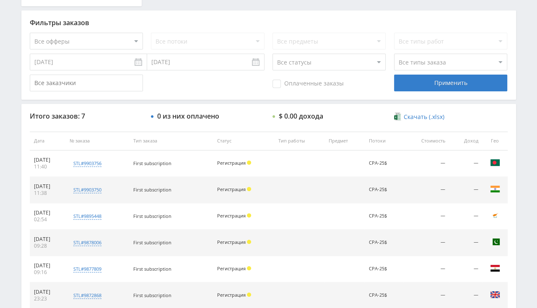 The image size is (537, 308). I want to click on div: 02:54, so click(47, 220).